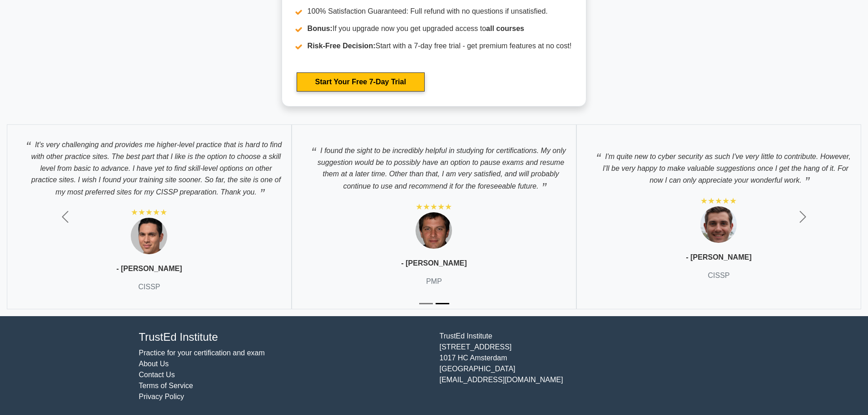  Describe the element at coordinates (719, 225) in the screenshot. I see `img: Testimonial 3` at that location.